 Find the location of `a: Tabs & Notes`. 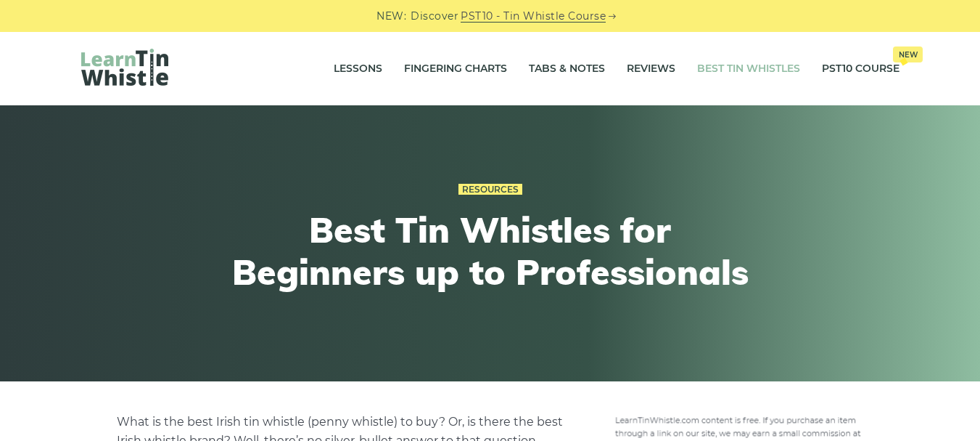

a: Tabs & Notes is located at coordinates (567, 69).